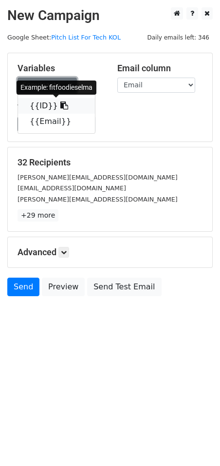 The height and width of the screenshot is (466, 220). Describe the element at coordinates (86, 37) in the screenshot. I see `a: Pitch List For Tech KOL` at that location.